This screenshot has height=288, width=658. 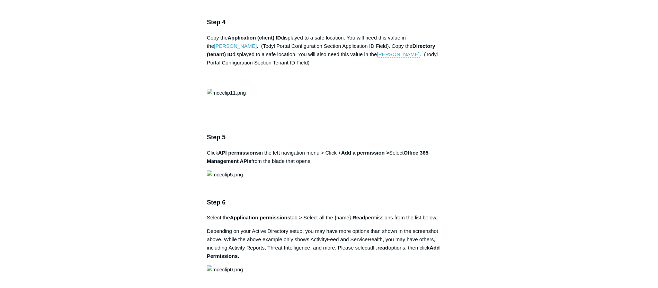 I want to click on strong: all .read, so click(x=379, y=247).